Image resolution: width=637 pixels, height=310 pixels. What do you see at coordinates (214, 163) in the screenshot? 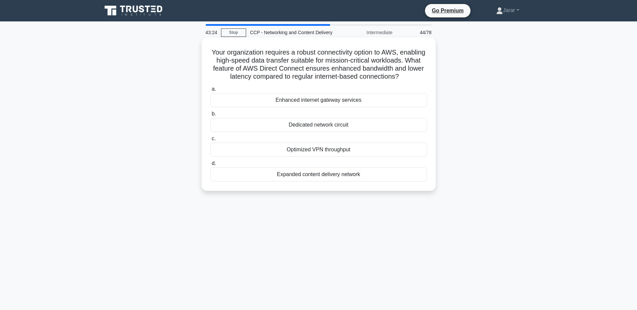
I see `span: d.` at bounding box center [214, 163].